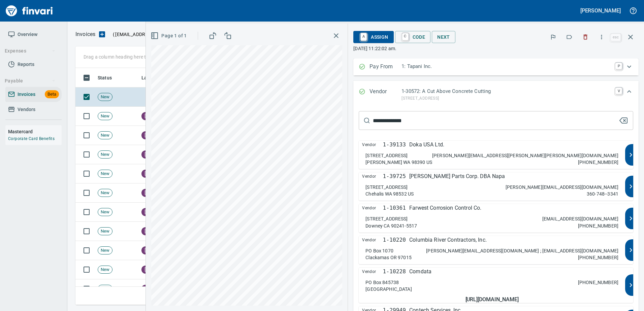 Image resolution: width=644 pixels, height=311 pixels. Describe the element at coordinates (29, 11) in the screenshot. I see `img: Finvari` at that location.